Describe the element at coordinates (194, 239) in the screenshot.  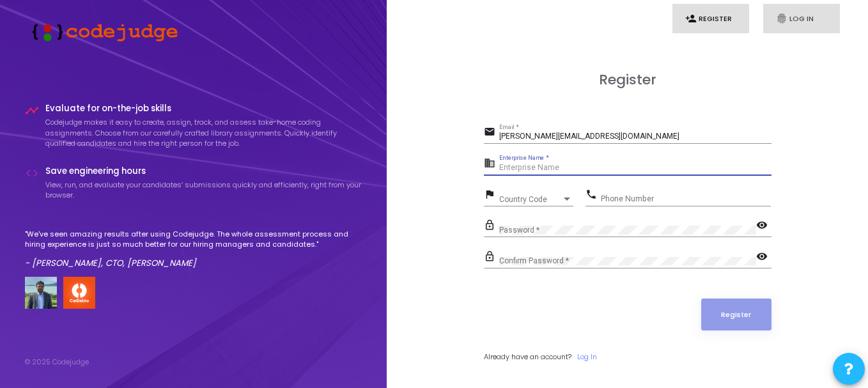
I see `p: "We've seen amazing results after using Codejudge. The whole assessment process and hiring experi...` at that location.